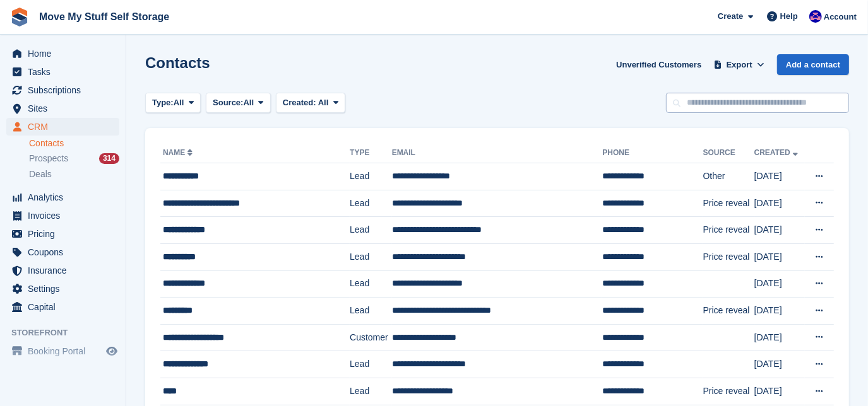  I want to click on th: Phone, so click(652, 153).